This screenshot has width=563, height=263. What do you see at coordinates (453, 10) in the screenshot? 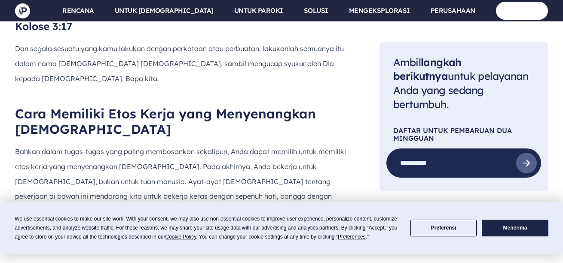
I see `font: PERUSAHAAN` at bounding box center [453, 10].